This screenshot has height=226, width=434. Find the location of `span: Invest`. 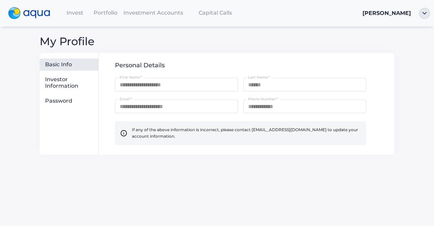

span: Invest is located at coordinates (75, 13).